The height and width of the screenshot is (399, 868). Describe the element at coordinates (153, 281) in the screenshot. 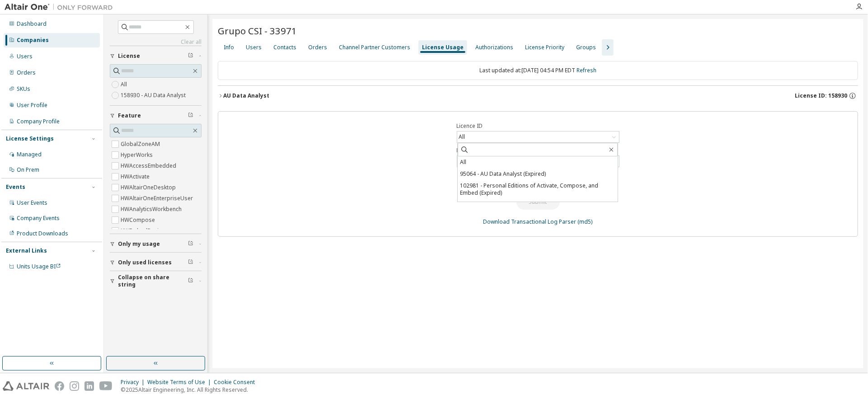

I see `span: Collapse on share string` at that location.